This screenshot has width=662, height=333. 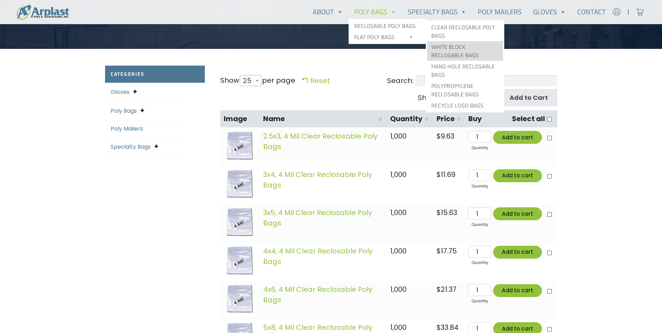 What do you see at coordinates (447, 213) in the screenshot?
I see `bdi: 15.63` at bounding box center [447, 213].